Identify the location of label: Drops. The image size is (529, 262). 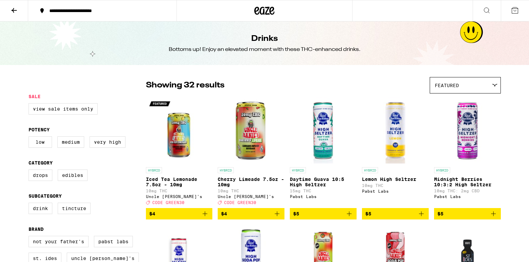
(40, 176).